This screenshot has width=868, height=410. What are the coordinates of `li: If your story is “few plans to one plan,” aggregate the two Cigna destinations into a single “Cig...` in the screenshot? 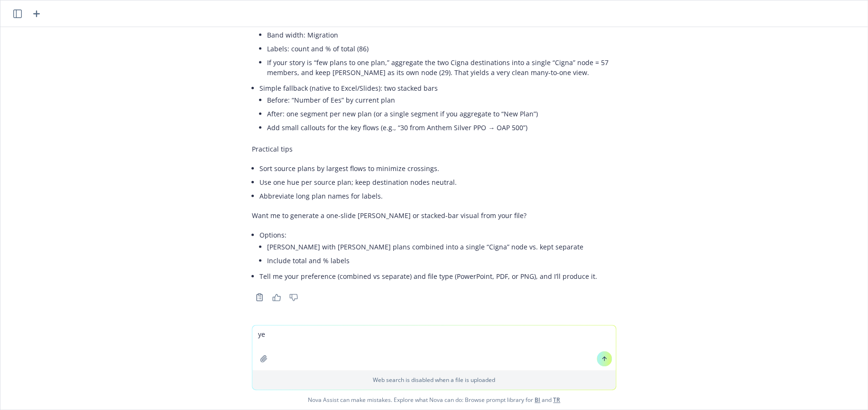 It's located at (442, 68).